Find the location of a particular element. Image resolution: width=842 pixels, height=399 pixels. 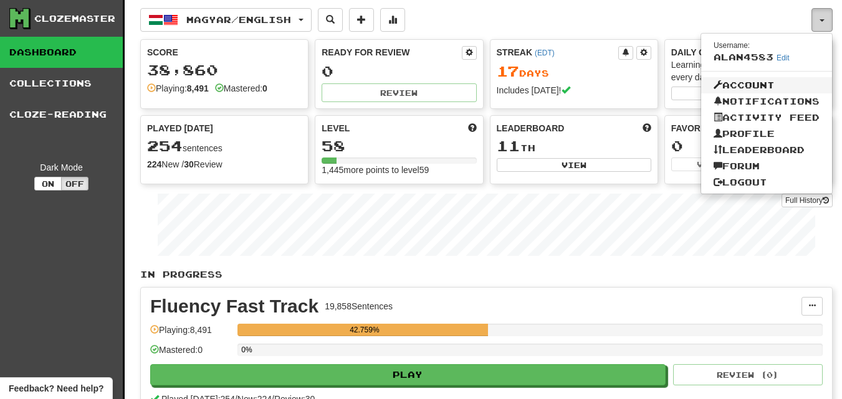

span: Score more points to level up is located at coordinates (472, 128).